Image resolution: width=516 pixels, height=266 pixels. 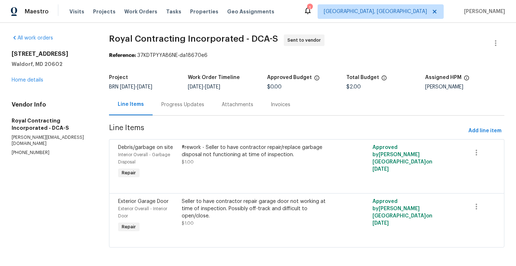 What do you see at coordinates (118, 78) in the screenshot?
I see `h5: Project` at bounding box center [118, 78].